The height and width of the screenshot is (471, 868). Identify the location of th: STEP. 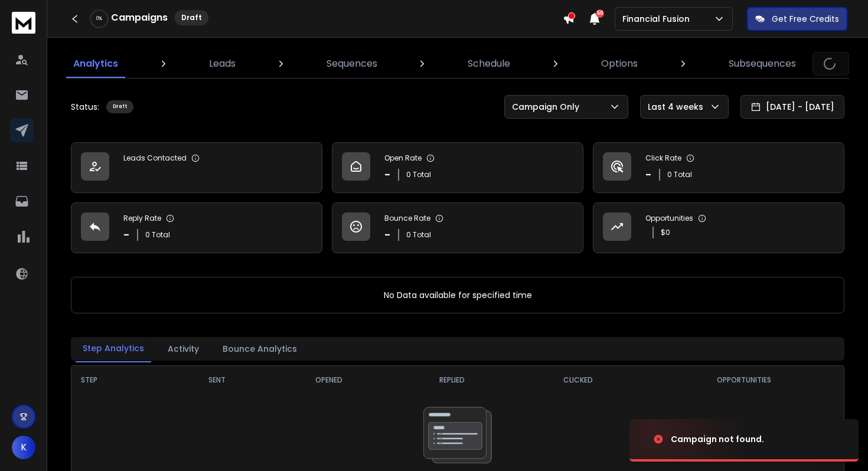
(120, 380).